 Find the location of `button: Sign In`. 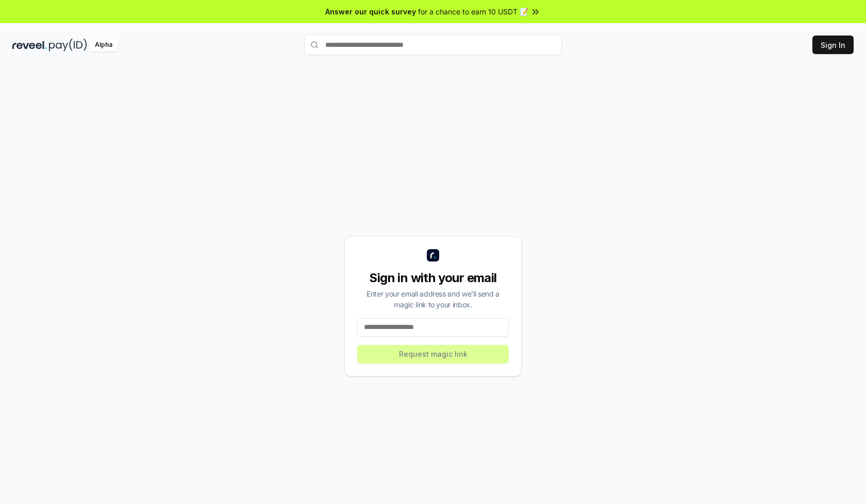

button: Sign In is located at coordinates (832, 45).